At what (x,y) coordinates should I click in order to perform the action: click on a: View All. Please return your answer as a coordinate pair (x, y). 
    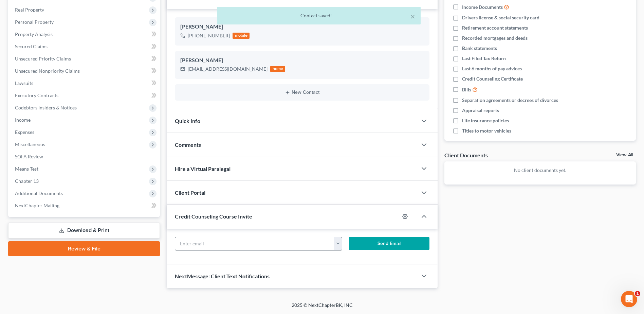
    Looking at the image, I should click on (625, 155).